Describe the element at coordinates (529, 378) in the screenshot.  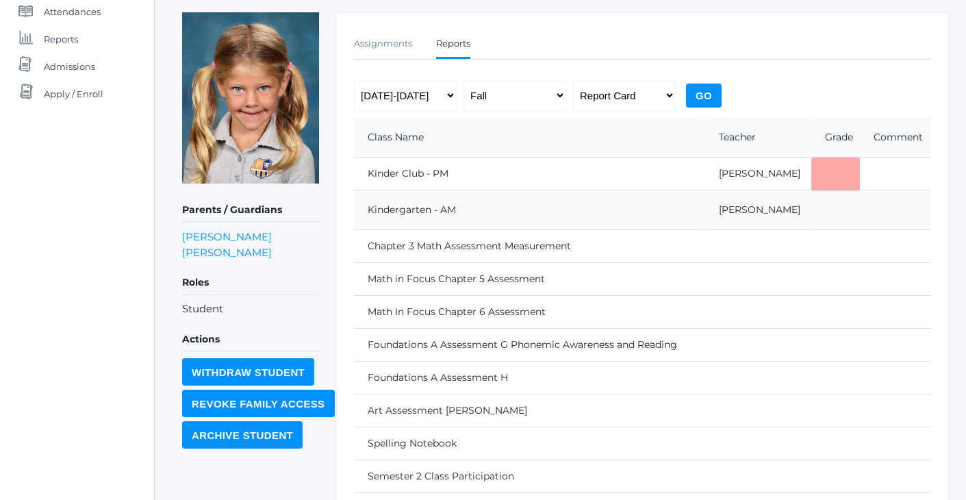
I see `td: Foundations A Assessment H` at that location.